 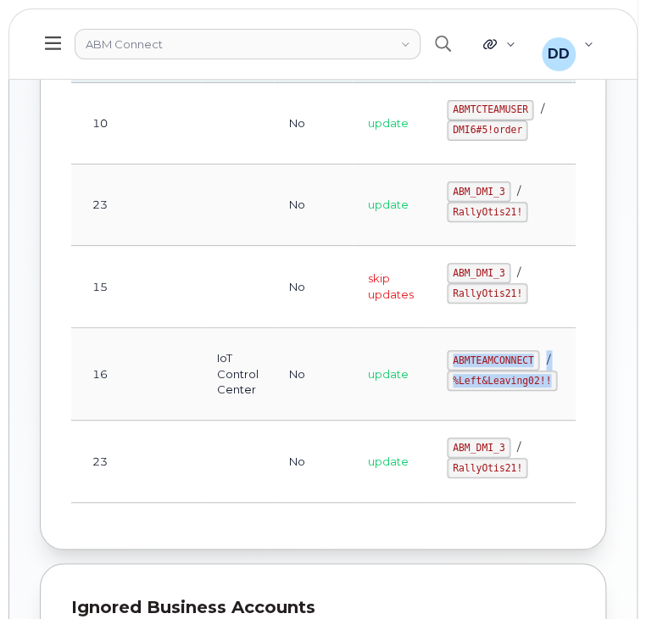 I want to click on code: DMI6#5!order, so click(x=486, y=131).